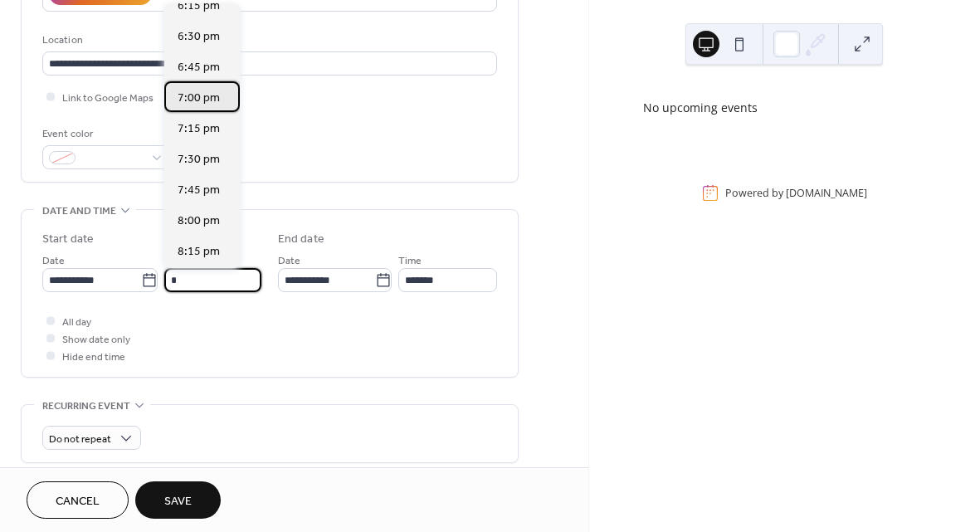 Image resolution: width=980 pixels, height=532 pixels. What do you see at coordinates (410, 261) in the screenshot?
I see `span: Time` at bounding box center [410, 261].